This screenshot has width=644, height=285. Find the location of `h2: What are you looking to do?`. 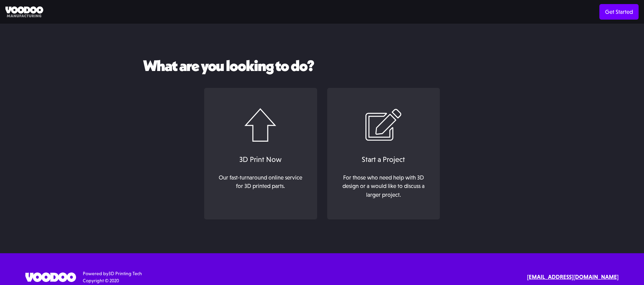

h2: What are you looking to do? is located at coordinates (322, 66).